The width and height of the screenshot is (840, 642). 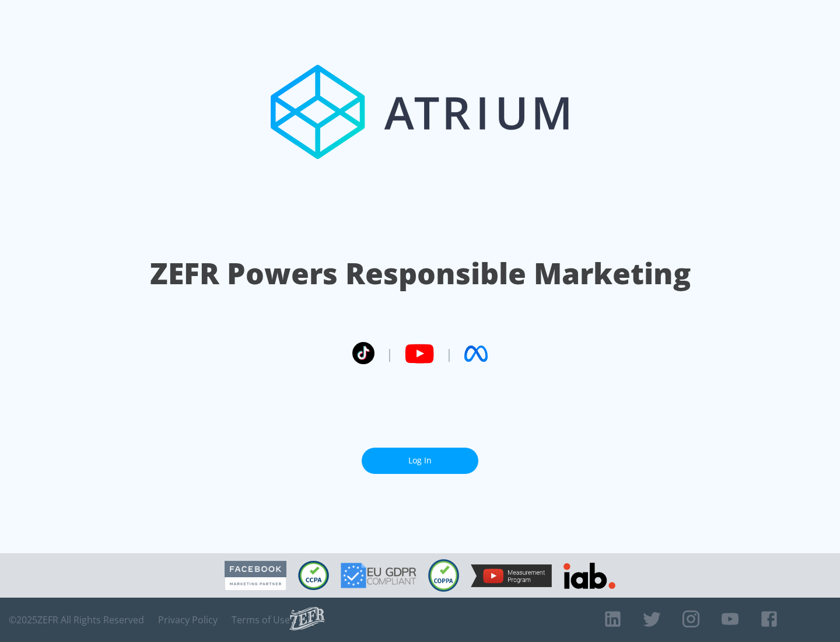 What do you see at coordinates (76, 620) in the screenshot?
I see `span: © 2025 ZEFR All Rights Reserved` at bounding box center [76, 620].